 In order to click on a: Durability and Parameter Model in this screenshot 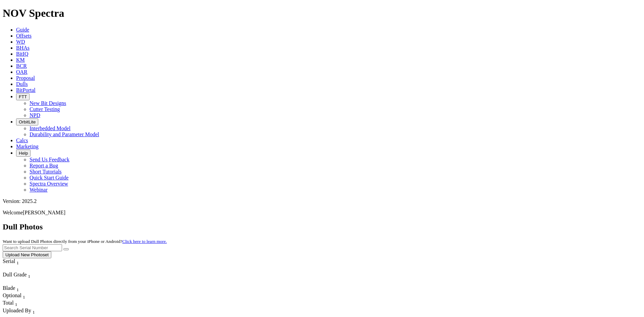, I will do `click(65, 134)`.